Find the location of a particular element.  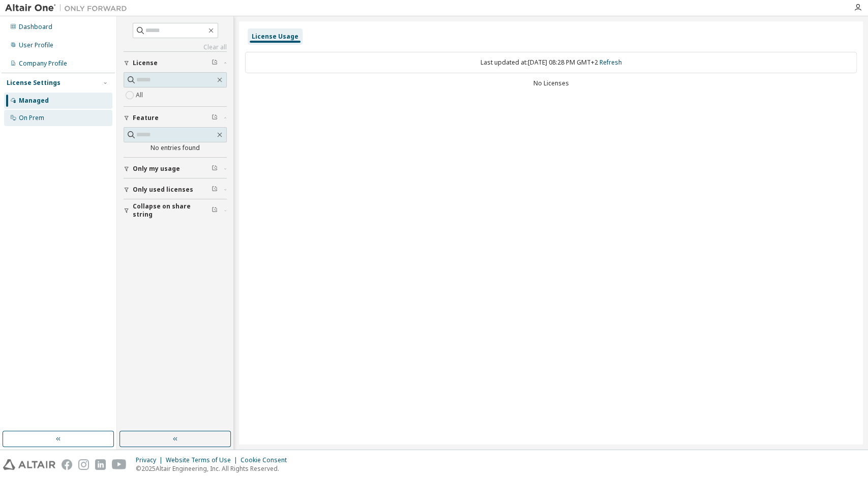

span: Only used licenses is located at coordinates (163, 190).